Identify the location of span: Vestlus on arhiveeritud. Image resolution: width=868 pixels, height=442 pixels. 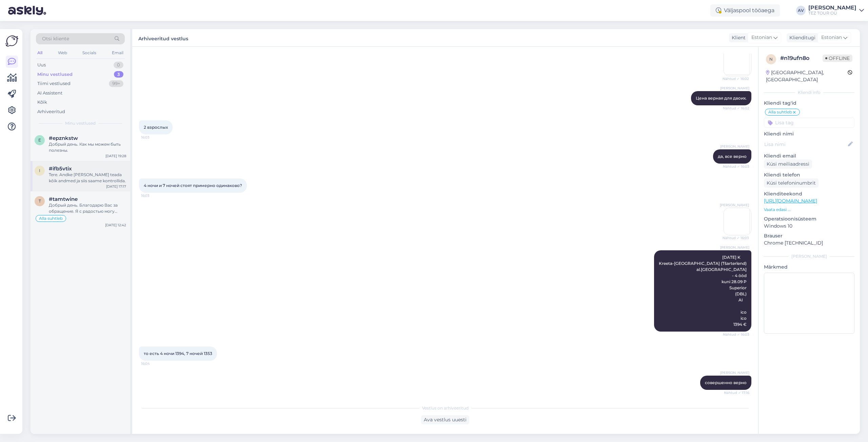
(445, 409).